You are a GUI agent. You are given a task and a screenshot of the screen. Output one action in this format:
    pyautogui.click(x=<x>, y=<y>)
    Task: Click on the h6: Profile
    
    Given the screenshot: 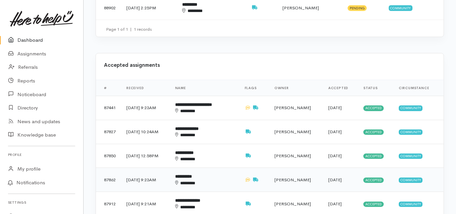 What is the action you would take?
    pyautogui.click(x=41, y=155)
    